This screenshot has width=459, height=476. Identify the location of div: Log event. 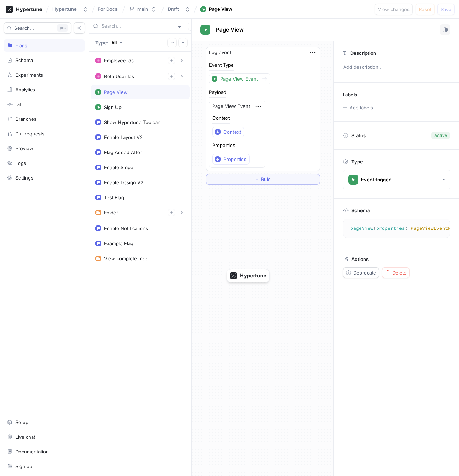
(220, 53).